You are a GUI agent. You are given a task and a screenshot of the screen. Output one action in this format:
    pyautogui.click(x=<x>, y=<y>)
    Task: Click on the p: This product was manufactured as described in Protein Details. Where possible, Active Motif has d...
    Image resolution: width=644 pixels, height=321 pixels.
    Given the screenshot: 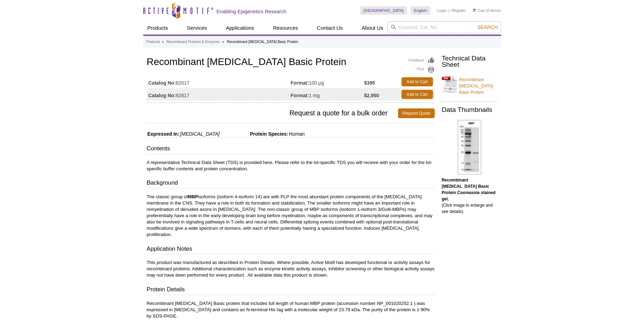 What is the action you would take?
    pyautogui.click(x=291, y=269)
    